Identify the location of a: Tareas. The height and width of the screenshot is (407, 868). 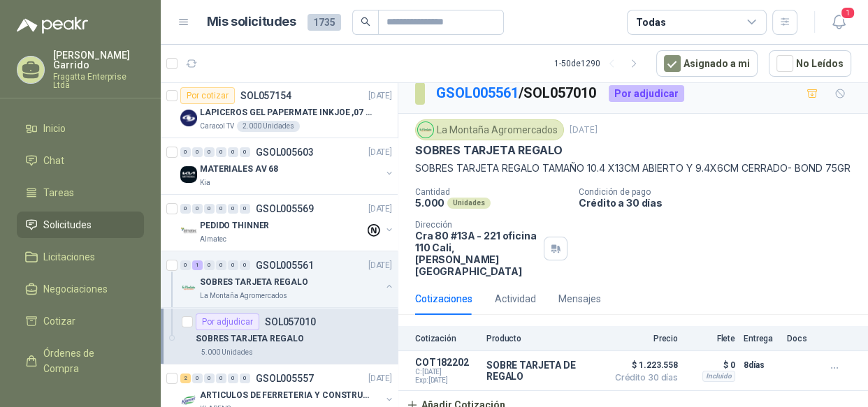
(81, 193).